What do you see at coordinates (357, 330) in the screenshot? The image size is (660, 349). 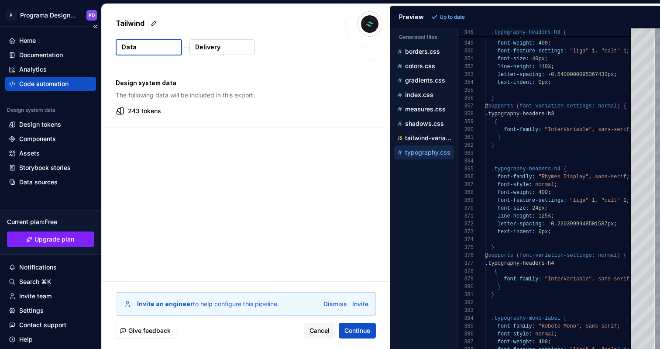 I see `button: Continue` at bounding box center [357, 330].